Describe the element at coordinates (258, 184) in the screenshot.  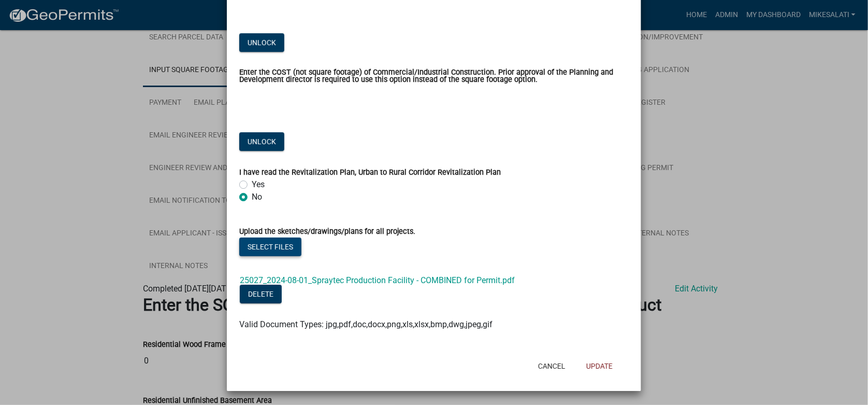
I see `label: Yes` at that location.